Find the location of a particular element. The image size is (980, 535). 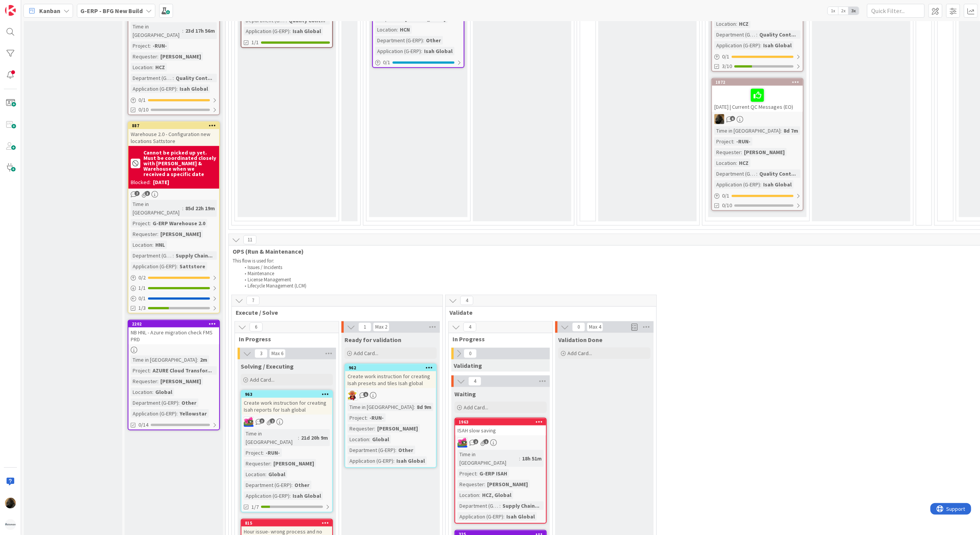

span: 3/10 is located at coordinates (727, 66).